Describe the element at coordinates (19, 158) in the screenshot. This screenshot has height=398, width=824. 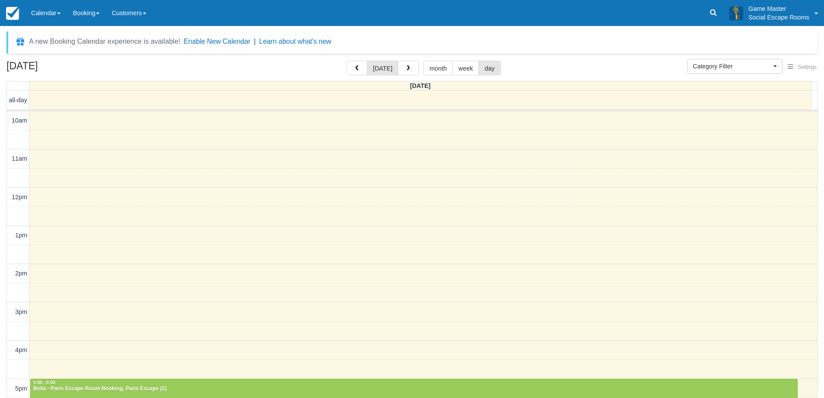
I see `span: 11am` at that location.